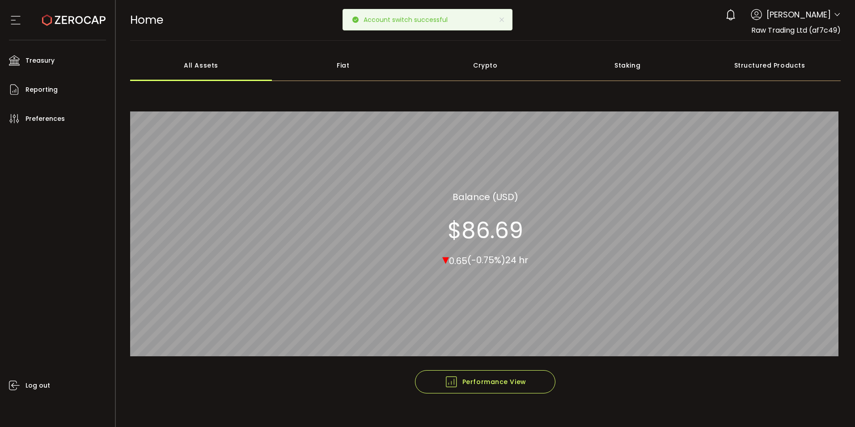 This screenshot has width=855, height=427. Describe the element at coordinates (42, 89) in the screenshot. I see `span: Reporting` at that location.